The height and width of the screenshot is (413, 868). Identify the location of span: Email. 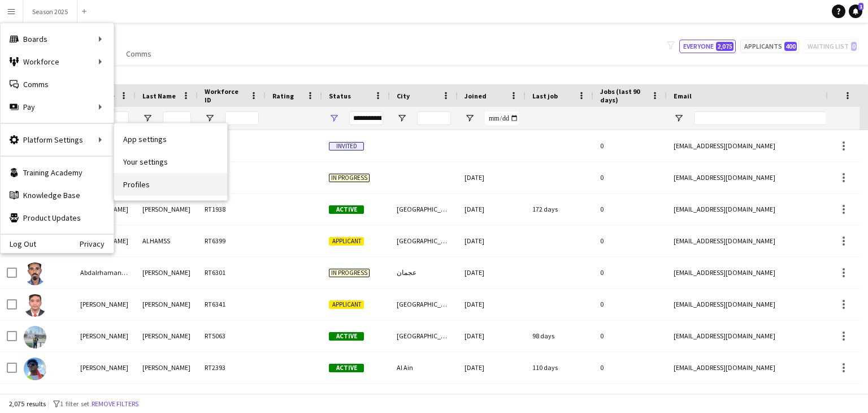
(683, 95).